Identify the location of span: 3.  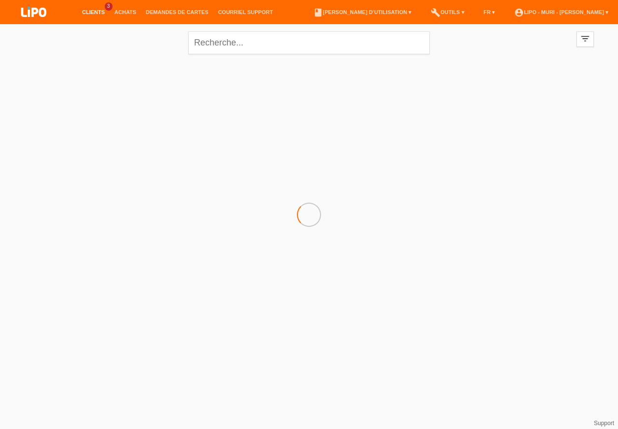
(109, 6).